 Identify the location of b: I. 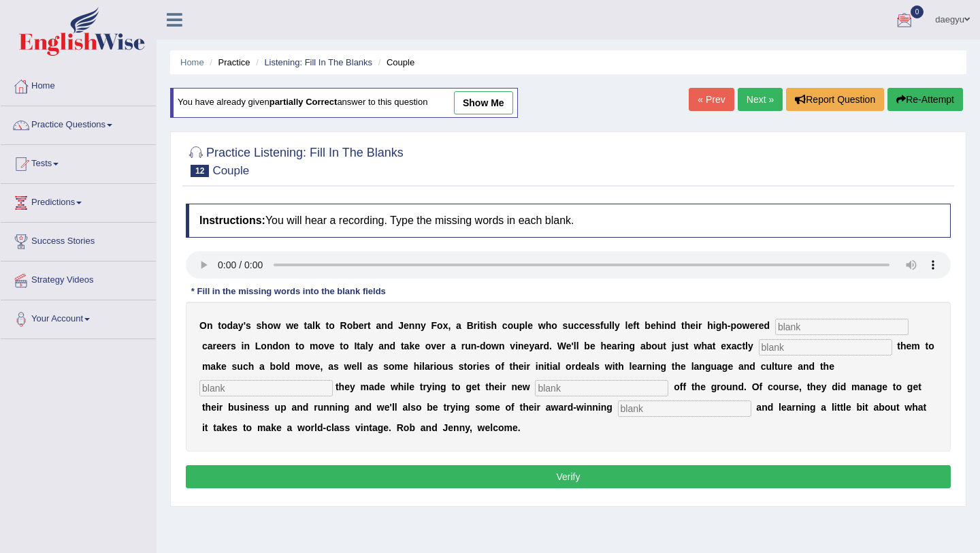
(355, 345).